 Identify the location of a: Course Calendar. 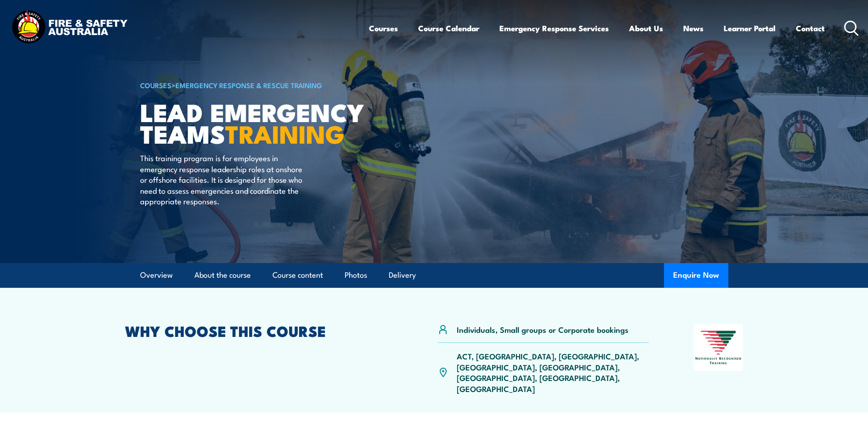
(448, 28).